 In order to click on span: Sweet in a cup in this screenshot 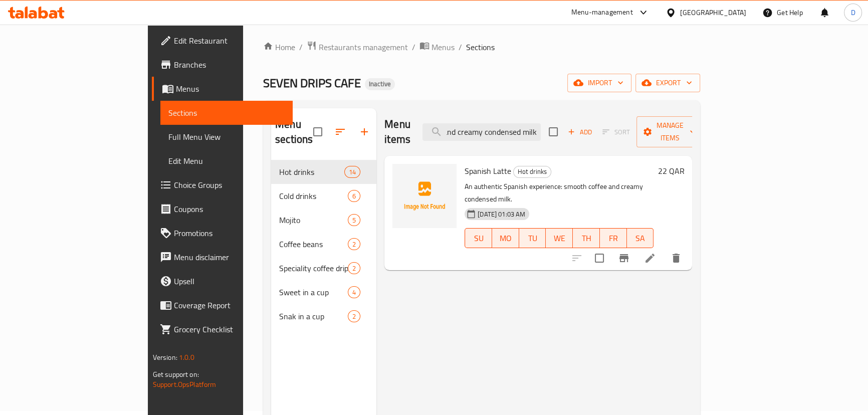, I will do `click(313, 292)`.